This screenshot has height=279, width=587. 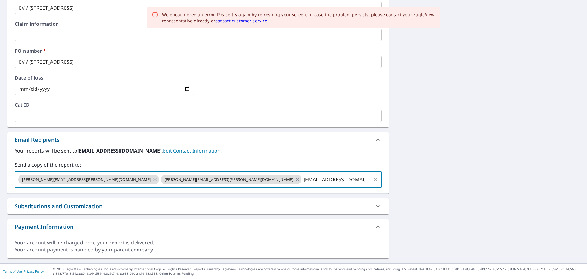 What do you see at coordinates (198, 150) in the screenshot?
I see `label: Your reports will be sent to` at bounding box center [198, 150].